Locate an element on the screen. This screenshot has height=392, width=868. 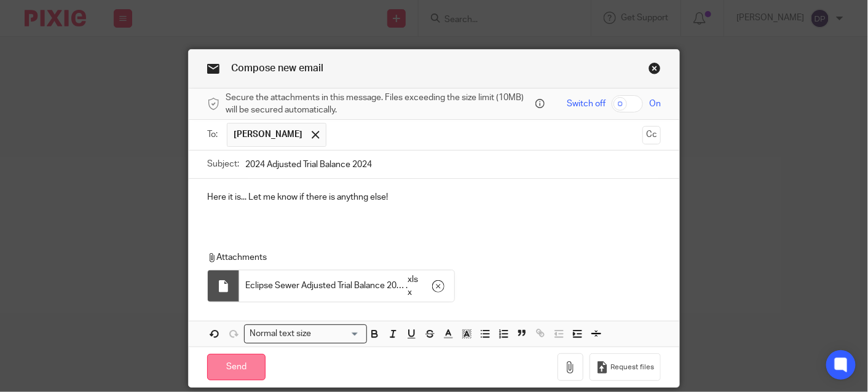
span: Compose new email is located at coordinates (277, 68).